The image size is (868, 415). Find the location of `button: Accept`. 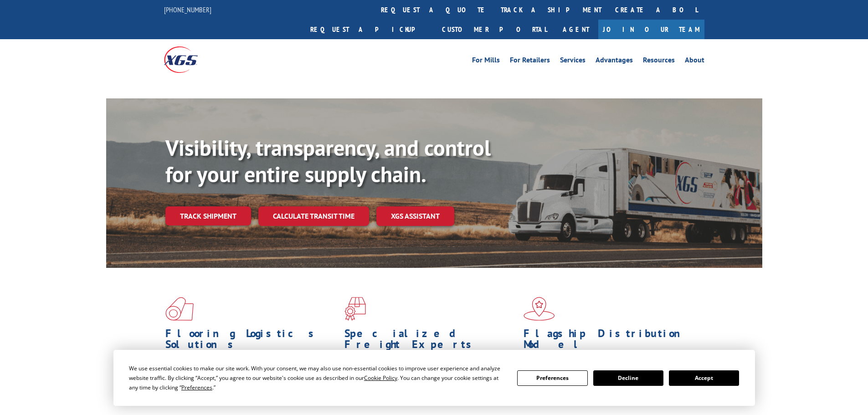

button: Accept is located at coordinates (704, 378).